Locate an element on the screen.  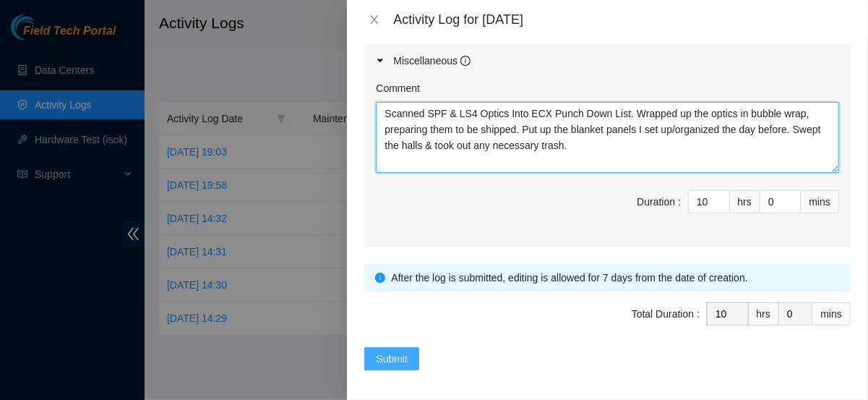
div: Total Duration : is located at coordinates (666, 313).